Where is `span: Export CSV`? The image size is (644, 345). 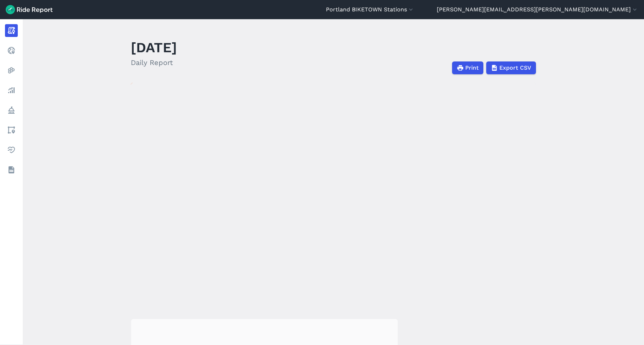 span: Export CSV is located at coordinates (515, 68).